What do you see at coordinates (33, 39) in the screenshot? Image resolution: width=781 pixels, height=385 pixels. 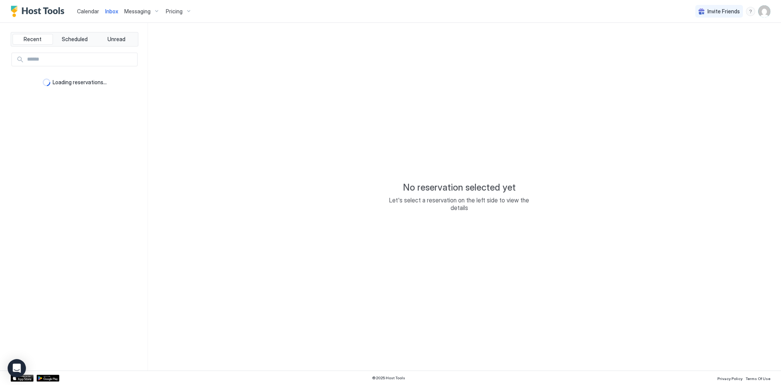 I see `button: Recent` at bounding box center [33, 39].